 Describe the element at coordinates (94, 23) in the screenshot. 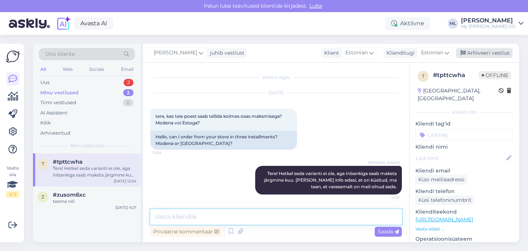

I see `a: Avasta AI` at that location.